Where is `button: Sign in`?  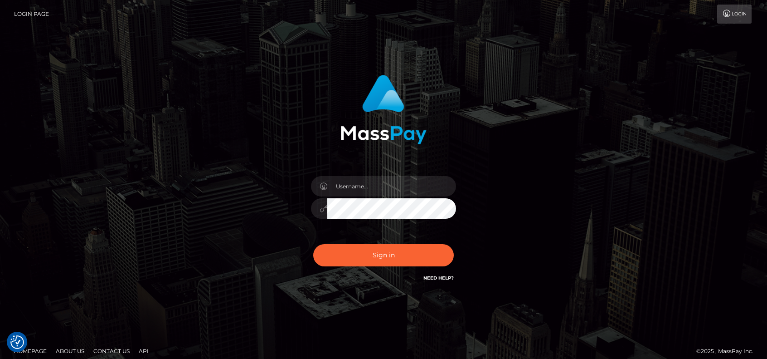 button: Sign in is located at coordinates (384, 255).